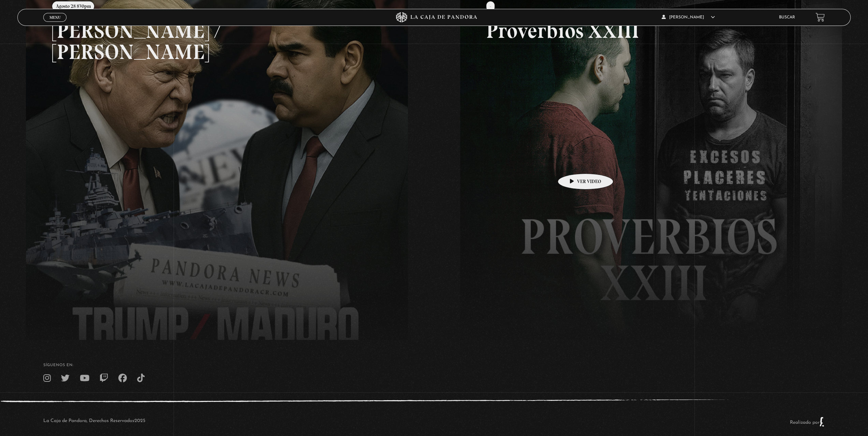  I want to click on span: Cerrar, so click(55, 23).